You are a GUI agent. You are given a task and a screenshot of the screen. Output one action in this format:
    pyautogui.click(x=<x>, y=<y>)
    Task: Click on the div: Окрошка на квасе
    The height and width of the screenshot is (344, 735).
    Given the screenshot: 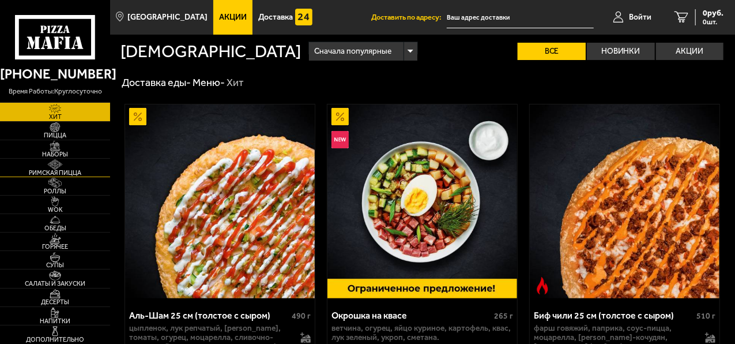 What is the action you would take?
    pyautogui.click(x=411, y=315)
    